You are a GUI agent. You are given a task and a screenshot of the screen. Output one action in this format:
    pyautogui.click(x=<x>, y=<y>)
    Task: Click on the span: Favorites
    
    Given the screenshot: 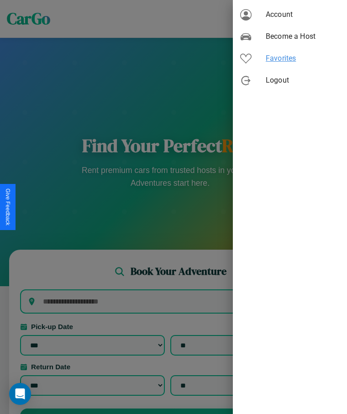 What is the action you would take?
    pyautogui.click(x=302, y=58)
    